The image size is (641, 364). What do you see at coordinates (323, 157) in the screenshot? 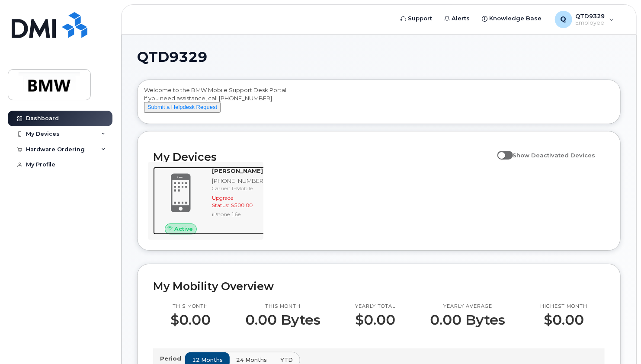
I see `h2: My Devices` at bounding box center [323, 157].